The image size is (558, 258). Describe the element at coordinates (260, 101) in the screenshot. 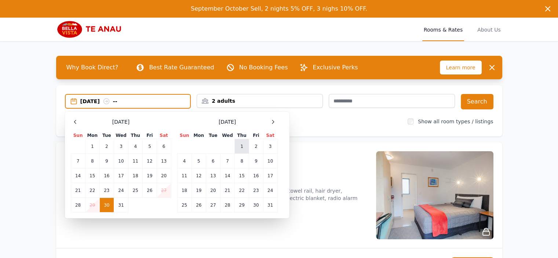

I see `div: 2 adults` at that location.